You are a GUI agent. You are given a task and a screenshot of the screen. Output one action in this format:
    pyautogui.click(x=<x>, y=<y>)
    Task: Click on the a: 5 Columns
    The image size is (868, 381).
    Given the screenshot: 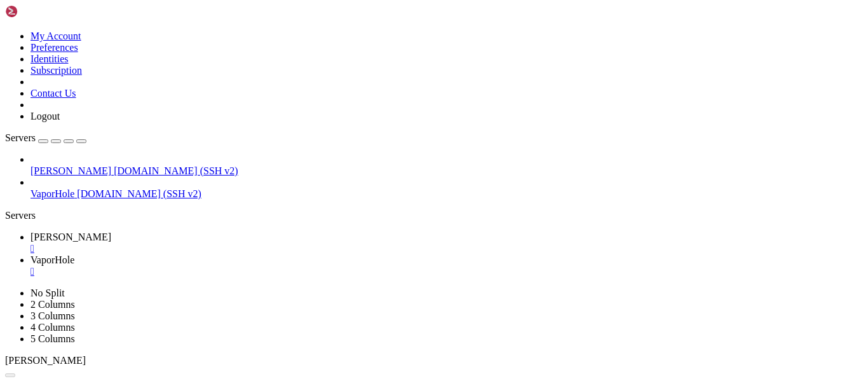 What is the action you would take?
    pyautogui.click(x=53, y=338)
    